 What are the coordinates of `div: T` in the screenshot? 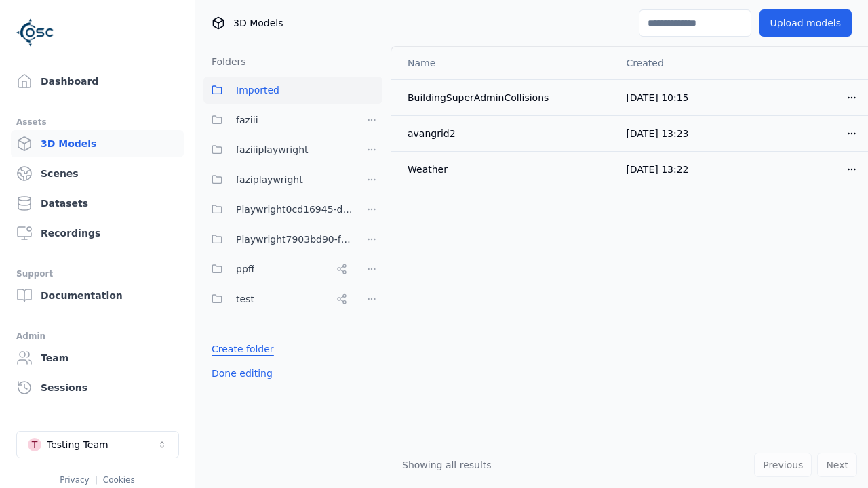 It's located at (35, 444).